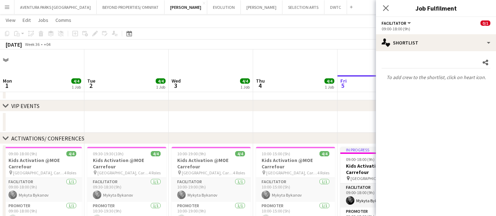 The height and width of the screenshot is (216, 496). I want to click on span: Facilitator, so click(394, 23).